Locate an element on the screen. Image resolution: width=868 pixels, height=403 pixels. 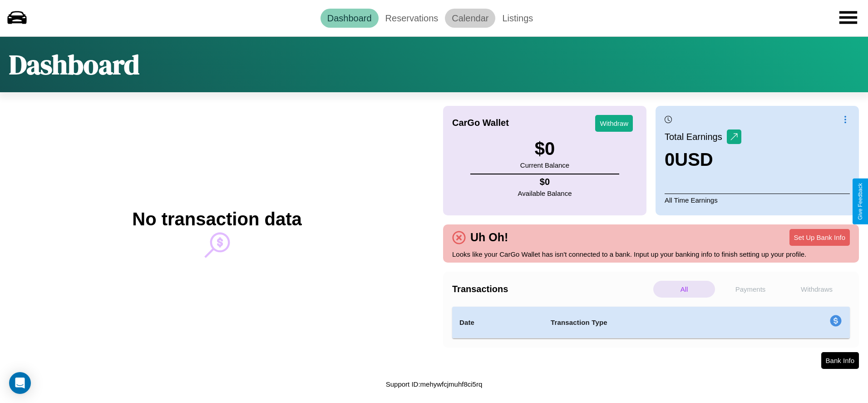
p: All Time Earnings is located at coordinates (757, 200).